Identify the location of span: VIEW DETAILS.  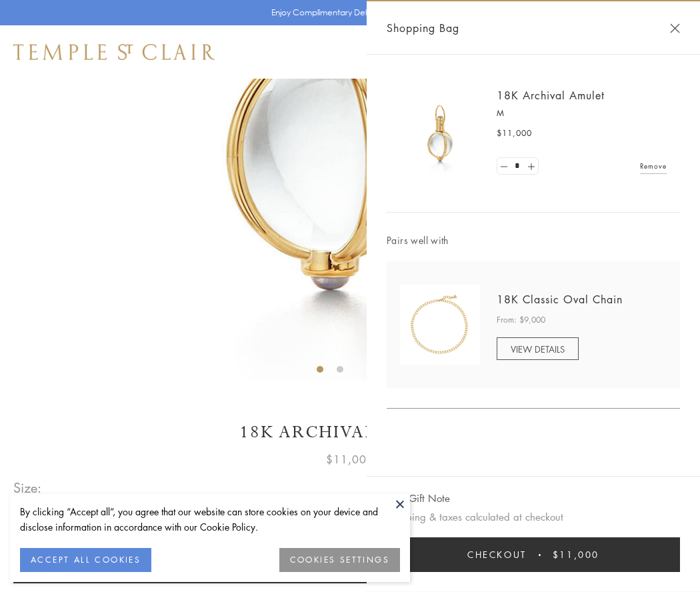
(537, 349).